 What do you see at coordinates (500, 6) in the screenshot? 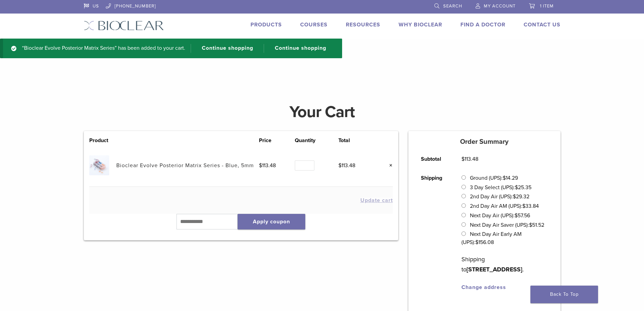
I see `span: My Account` at bounding box center [500, 6].